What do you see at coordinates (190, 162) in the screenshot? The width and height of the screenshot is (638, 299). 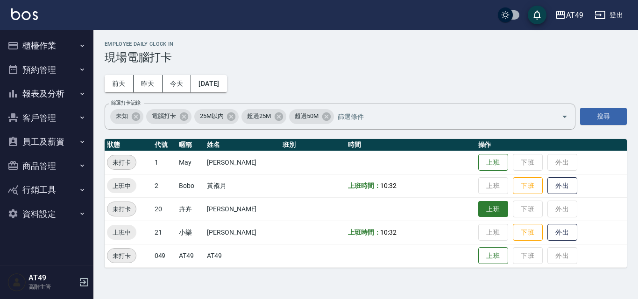 I see `td: May` at bounding box center [190, 162].